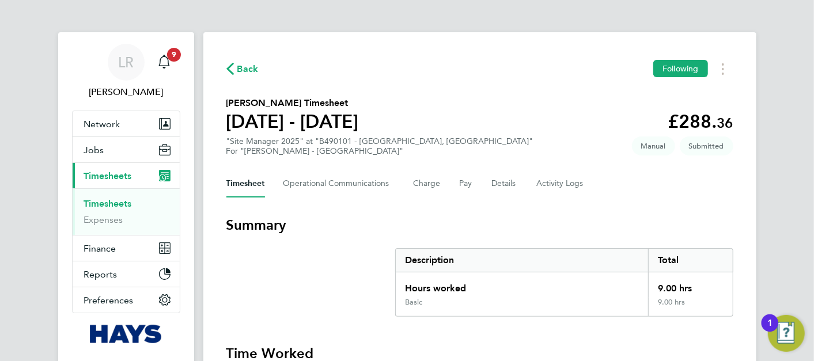 The height and width of the screenshot is (361, 814). What do you see at coordinates (706, 146) in the screenshot?
I see `span: This timesheet is Submitted.` at bounding box center [706, 146].